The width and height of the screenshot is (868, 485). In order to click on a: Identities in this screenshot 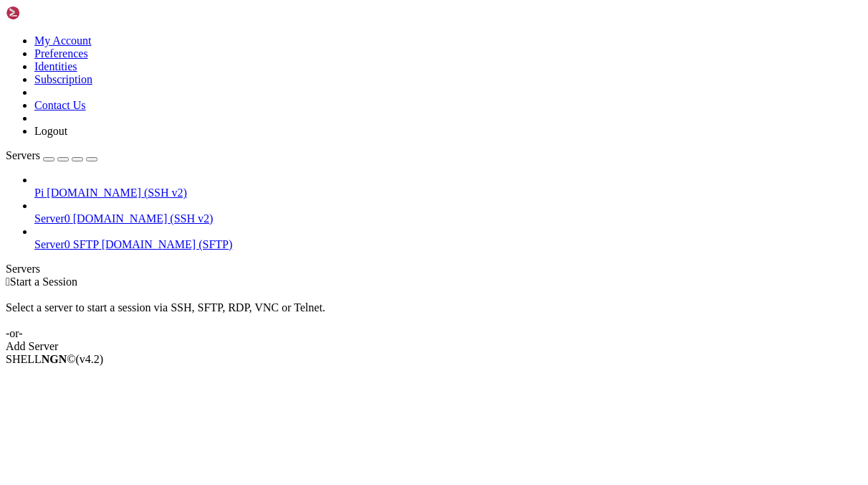, I will do `click(56, 66)`.